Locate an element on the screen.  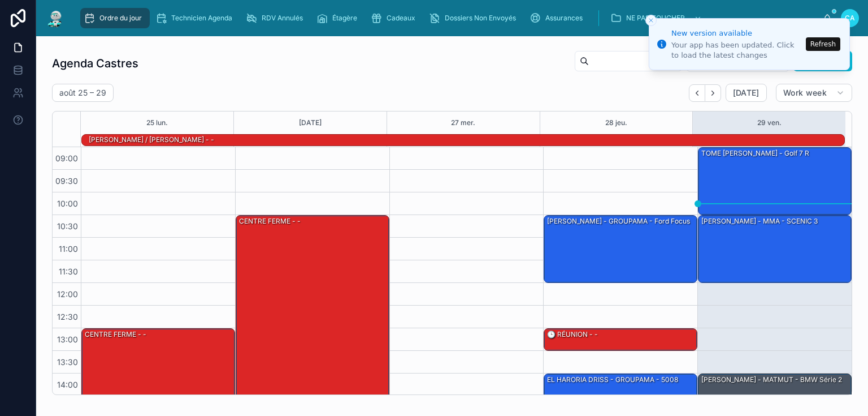
font: Ordre du jour is located at coordinates (120, 18).